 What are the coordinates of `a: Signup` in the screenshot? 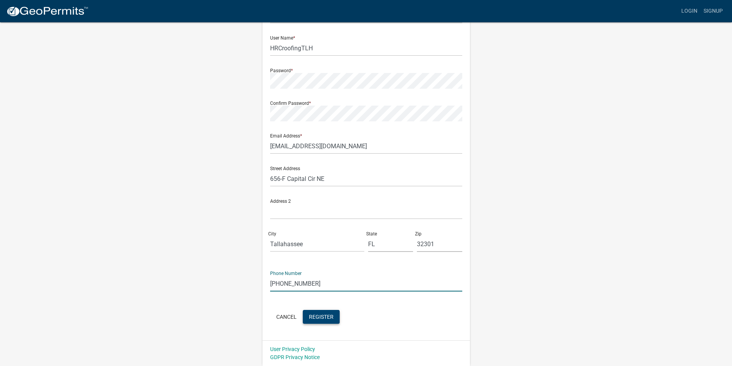 It's located at (713, 11).